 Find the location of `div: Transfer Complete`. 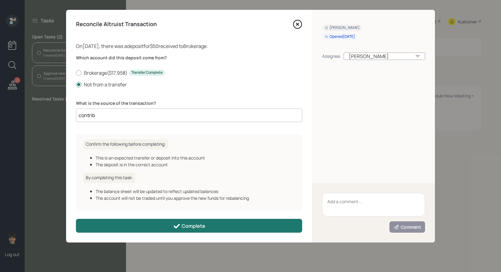

div: Transfer Complete is located at coordinates (147, 72).